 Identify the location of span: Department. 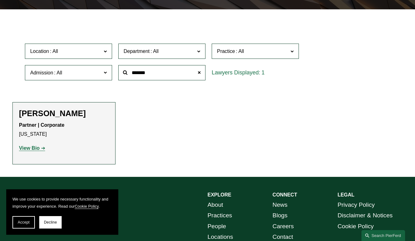
(137, 51).